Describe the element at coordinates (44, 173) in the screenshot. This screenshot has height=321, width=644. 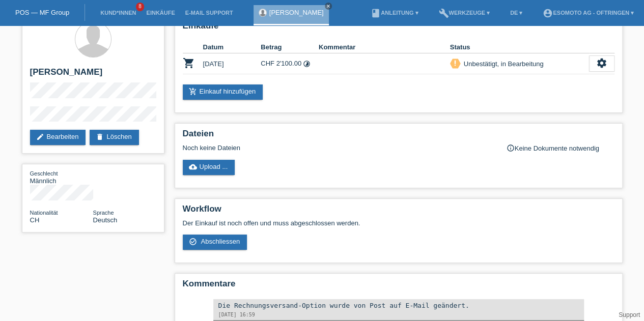
I see `span: Geschlecht` at that location.